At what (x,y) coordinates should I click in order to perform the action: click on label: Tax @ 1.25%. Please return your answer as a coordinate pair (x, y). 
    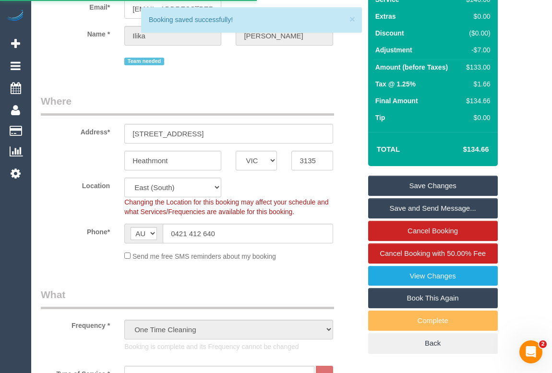
    Looking at the image, I should click on (396, 84).